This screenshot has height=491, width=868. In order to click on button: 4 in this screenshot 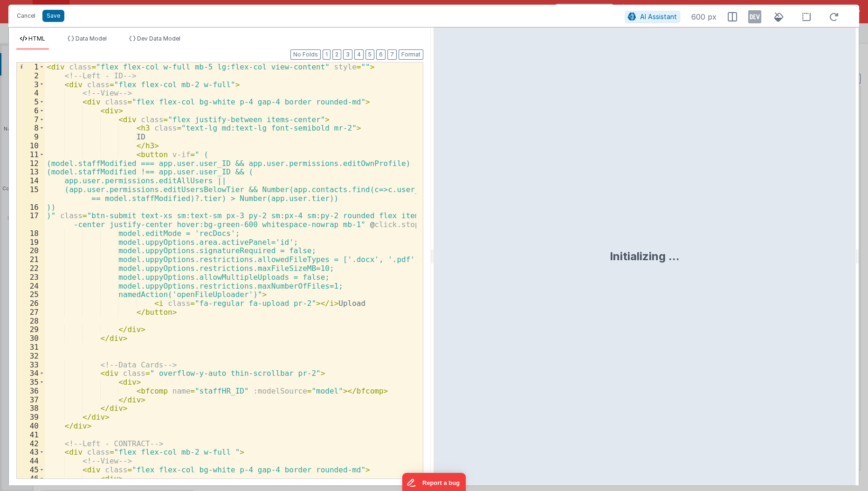, I will do `click(359, 55)`.